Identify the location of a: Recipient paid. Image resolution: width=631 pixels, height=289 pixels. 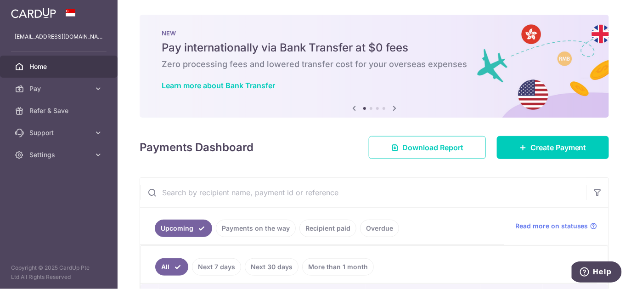
(328, 228).